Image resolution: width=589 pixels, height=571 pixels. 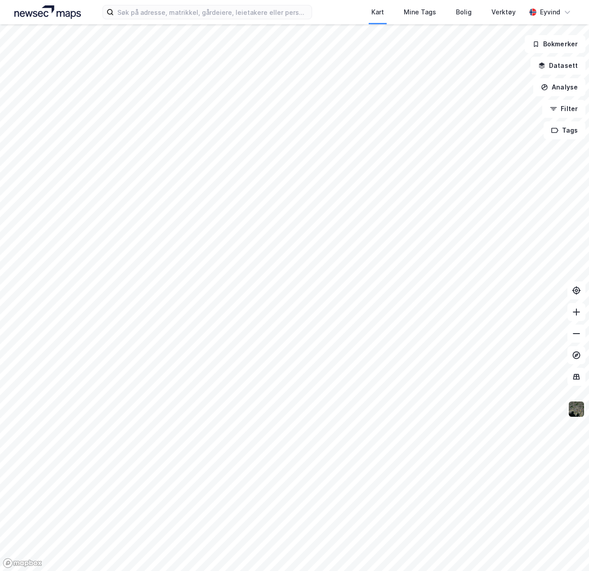 I want to click on input: Søk på adresse, matrikkel, gårdeiere, leietakere eller personer, so click(x=213, y=12).